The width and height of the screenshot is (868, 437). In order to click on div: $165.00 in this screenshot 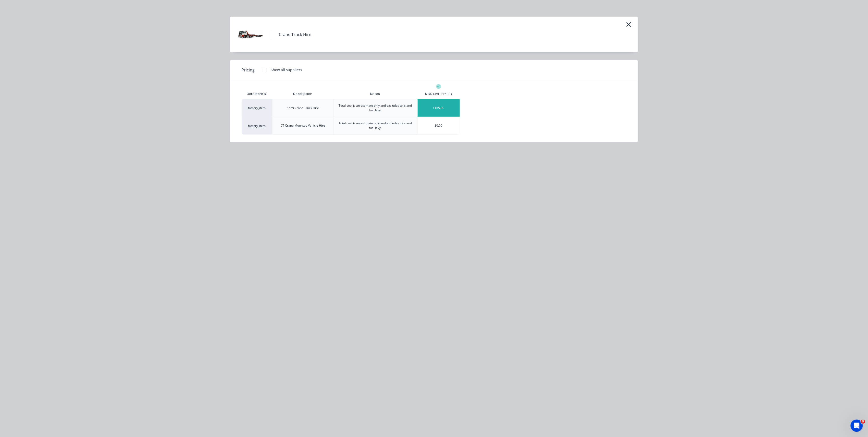, I will do `click(439, 108)`.